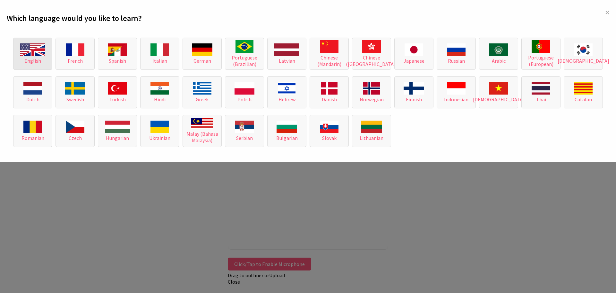 The width and height of the screenshot is (616, 293). I want to click on button: Spanish, so click(118, 54).